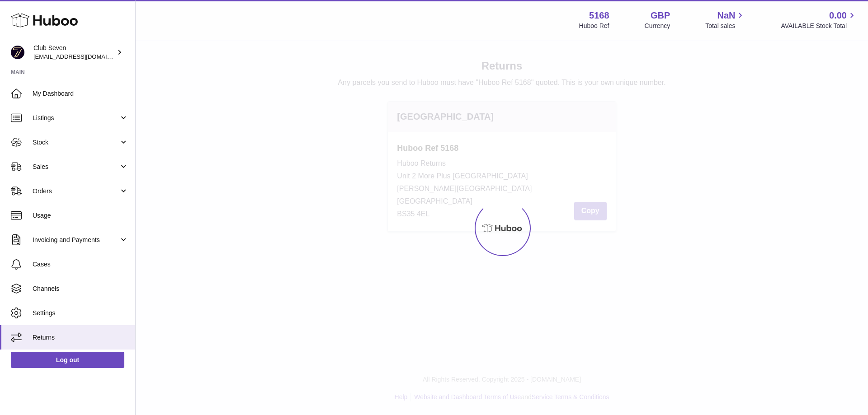 The width and height of the screenshot is (868, 415). I want to click on span: Returns, so click(80, 338).